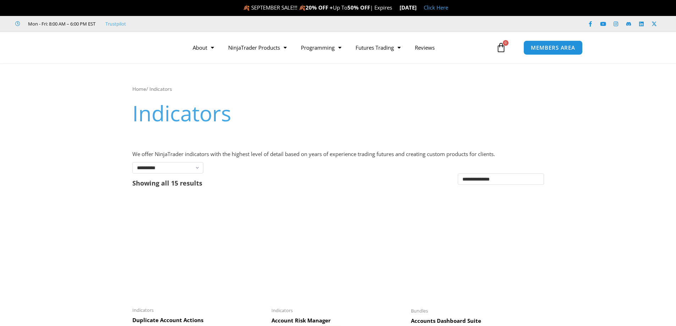 The height and width of the screenshot is (326, 676). Describe the element at coordinates (506, 43) in the screenshot. I see `span: 0` at that location.